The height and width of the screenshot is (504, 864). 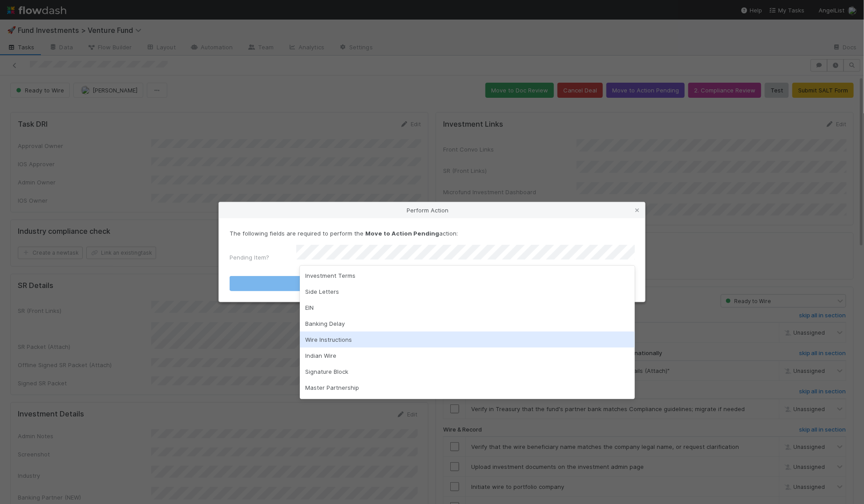 I want to click on div: EIN, so click(x=467, y=308).